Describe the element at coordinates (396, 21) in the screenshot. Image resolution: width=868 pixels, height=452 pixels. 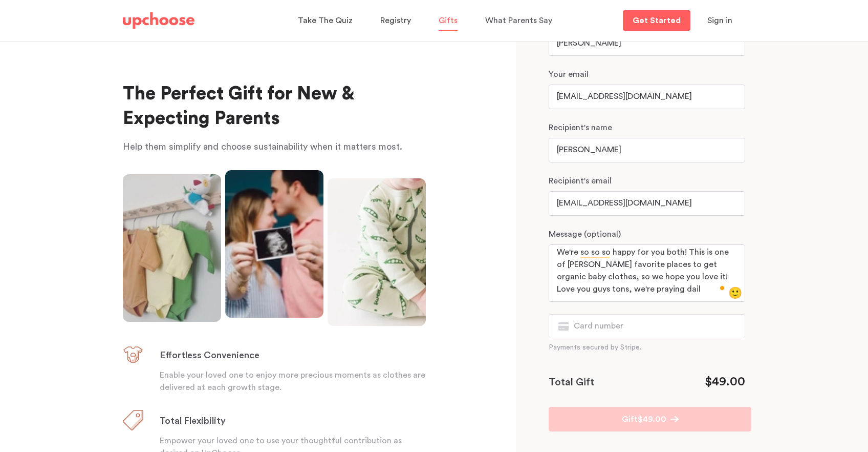
I see `span: Registry` at that location.